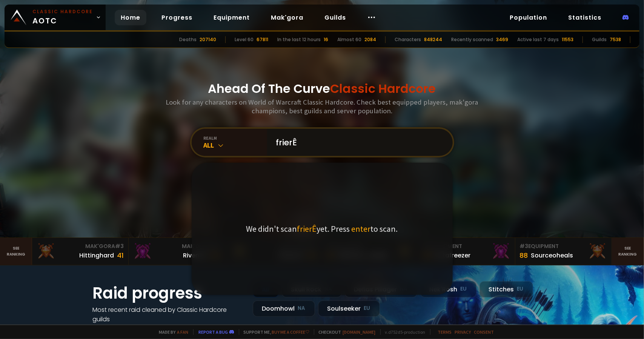  Describe the element at coordinates (322, 106) in the screenshot. I see `h3: Look for any characters on World of Warcraft Classic Hardcore. Check best equipped players, mak'g...` at that location.